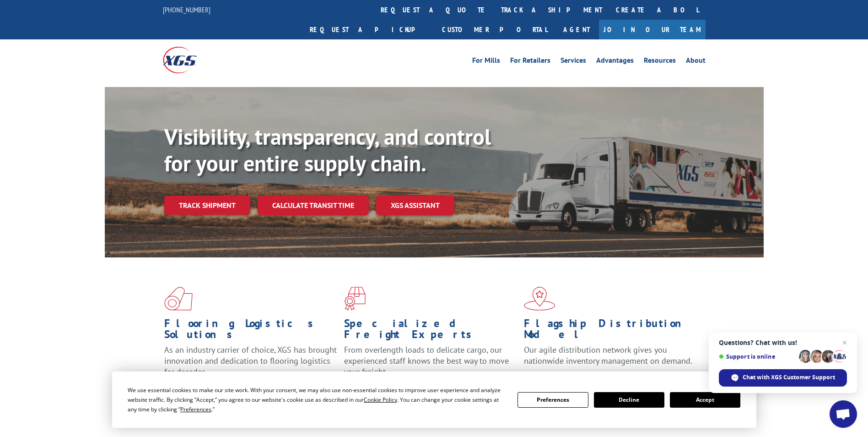 This screenshot has width=868, height=437. I want to click on span: Our agile distribution network gives you nationwide inventory management on demand., so click(608, 355).